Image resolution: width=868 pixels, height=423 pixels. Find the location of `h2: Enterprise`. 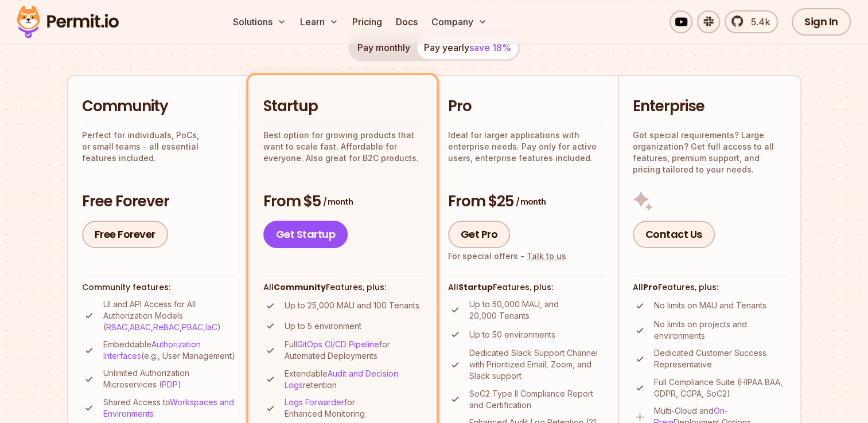

h2: Enterprise is located at coordinates (709, 107).